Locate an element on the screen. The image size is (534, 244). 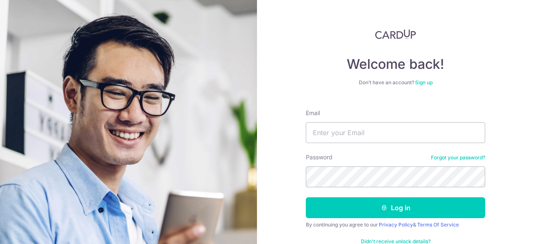
div: Don’t have an account? is located at coordinates (395, 83).